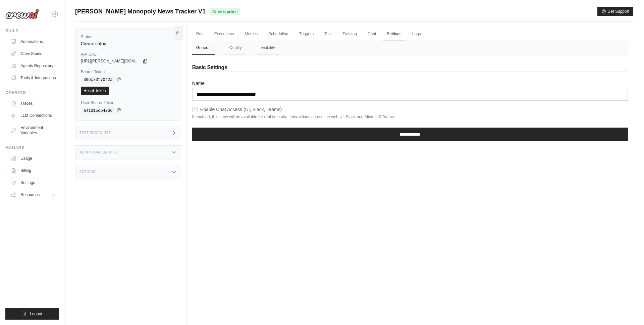  I want to click on div: Crew is online, so click(128, 44).